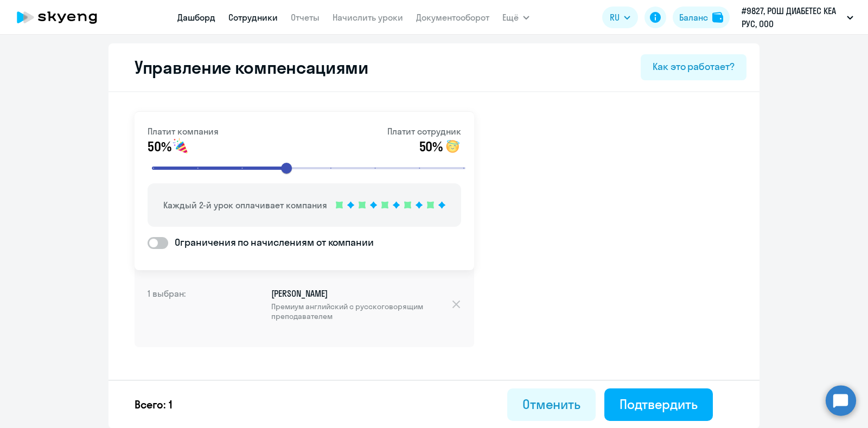  Describe the element at coordinates (797, 17) in the screenshot. I see `button: #9827, РОШ ДИАБЕТЕС КЕА РУС, ООО` at that location.